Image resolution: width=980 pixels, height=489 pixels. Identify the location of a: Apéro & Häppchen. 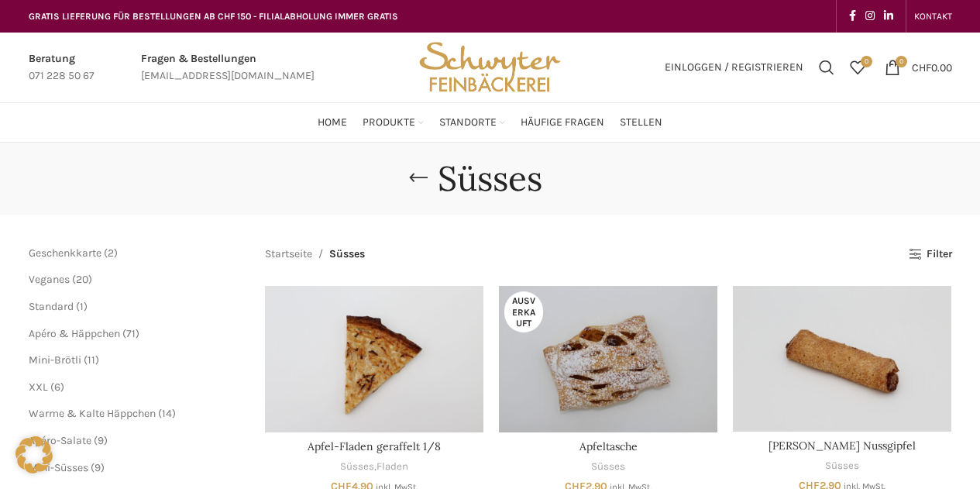
(74, 333).